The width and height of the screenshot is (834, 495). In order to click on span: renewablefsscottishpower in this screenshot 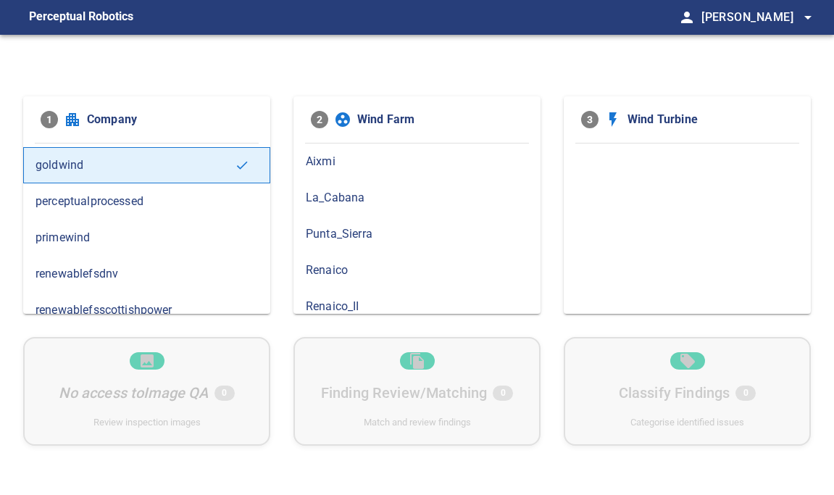, I will do `click(146, 310)`.